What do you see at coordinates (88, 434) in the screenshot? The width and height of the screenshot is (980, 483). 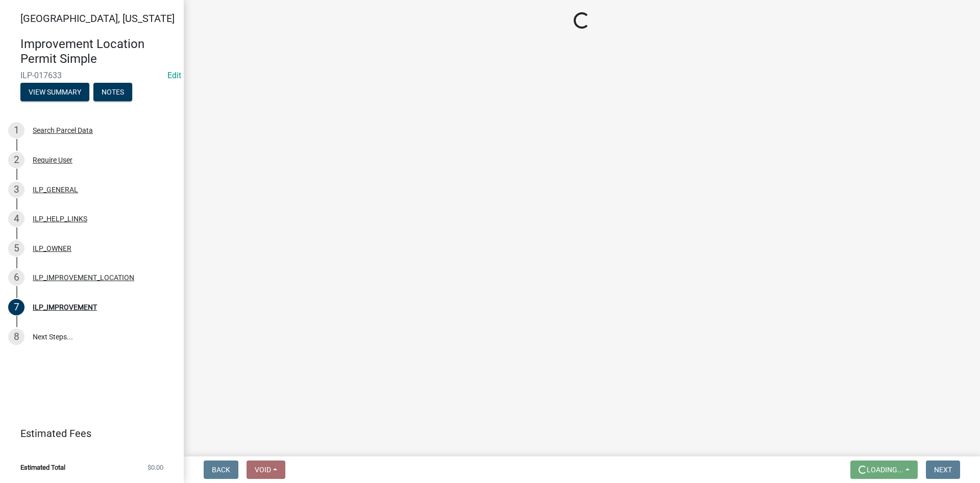 I see `a: Estimated Fees` at bounding box center [88, 434].